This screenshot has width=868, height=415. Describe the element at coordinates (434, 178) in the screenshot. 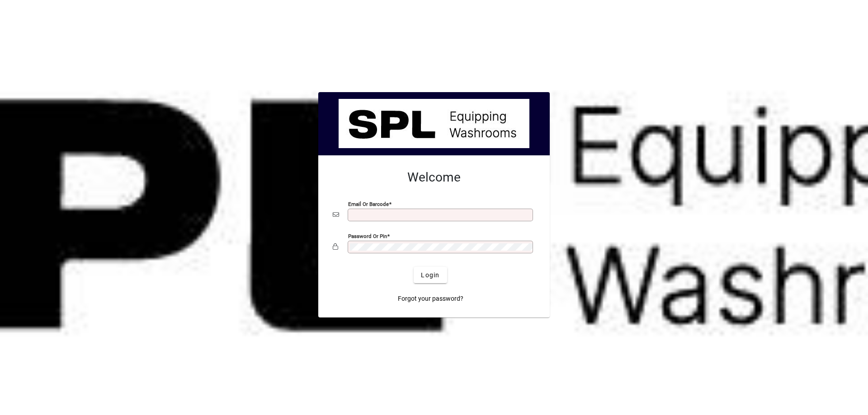

I see `h2: Welcome` at that location.